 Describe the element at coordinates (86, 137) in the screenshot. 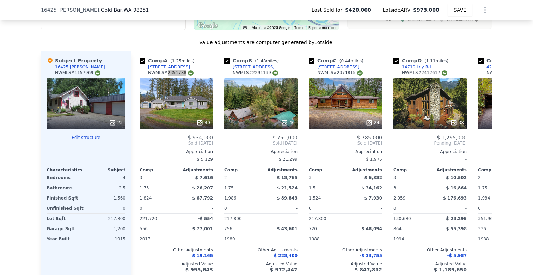

I see `button: Edit structure` at that location.